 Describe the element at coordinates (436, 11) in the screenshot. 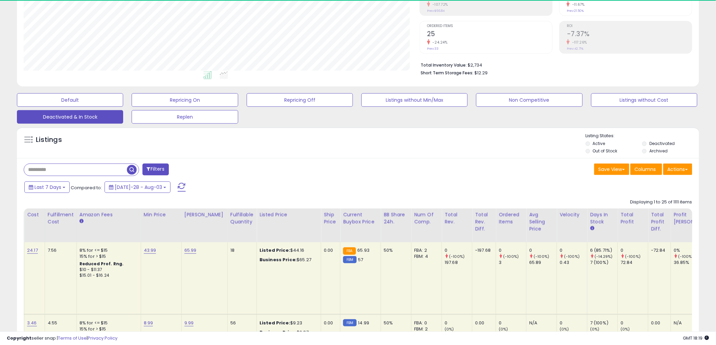

I see `small: Prev: $66.84` at that location.